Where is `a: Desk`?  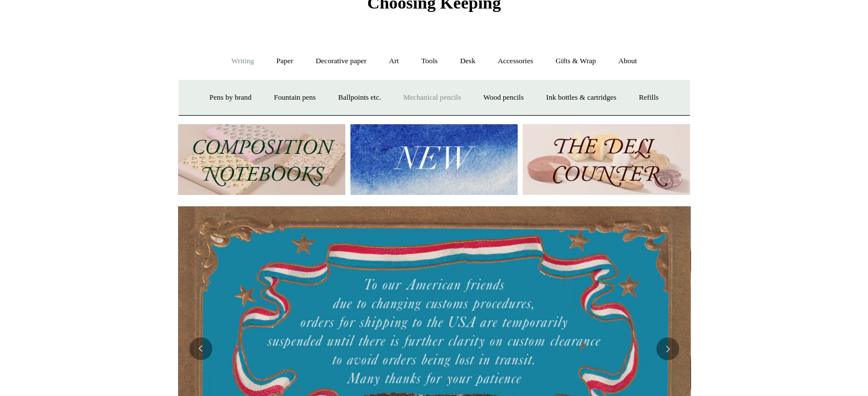
a: Desk is located at coordinates (467, 61).